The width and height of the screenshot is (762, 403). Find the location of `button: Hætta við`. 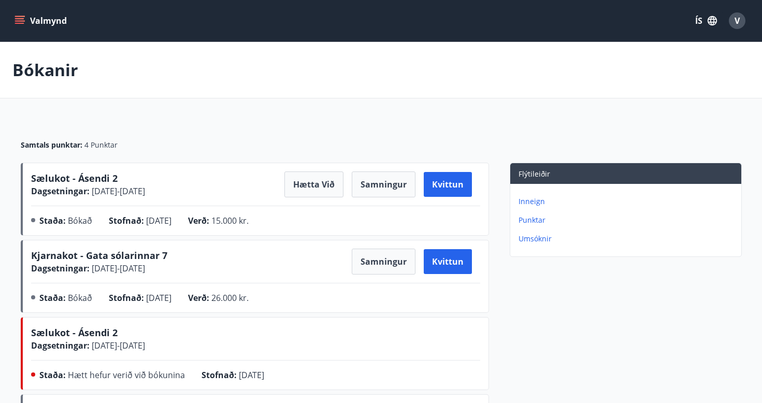

button: Hætta við is located at coordinates (314, 184).